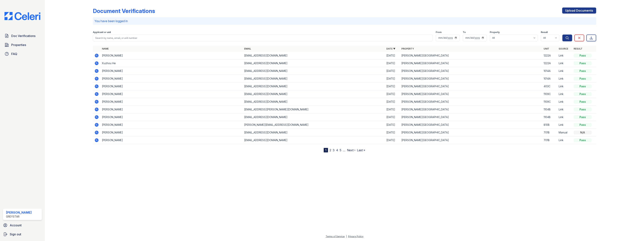  I want to click on label: From, so click(439, 32).